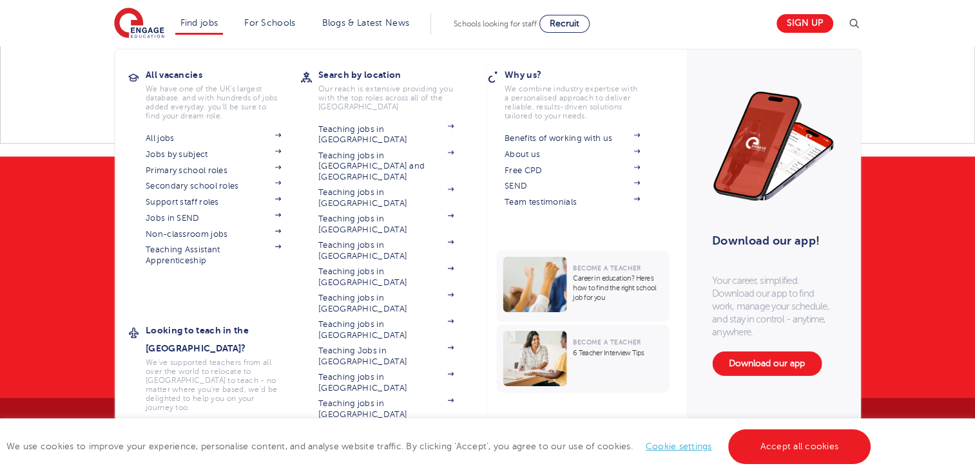  Describe the element at coordinates (770, 241) in the screenshot. I see `h3: Download our app!` at that location.